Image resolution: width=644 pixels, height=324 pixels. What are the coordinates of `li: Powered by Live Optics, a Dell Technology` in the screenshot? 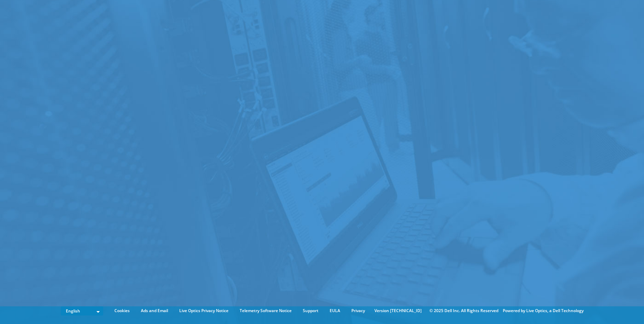 It's located at (543, 311).